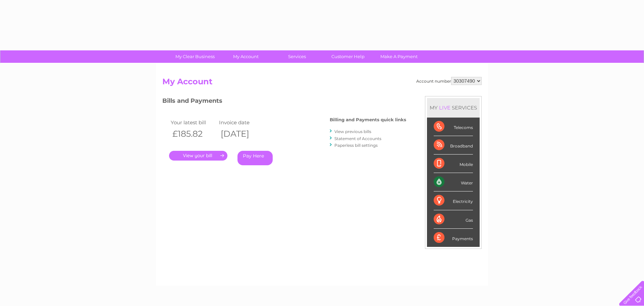 This screenshot has width=644, height=306. Describe the element at coordinates (445, 108) in the screenshot. I see `div: LIVE` at that location.